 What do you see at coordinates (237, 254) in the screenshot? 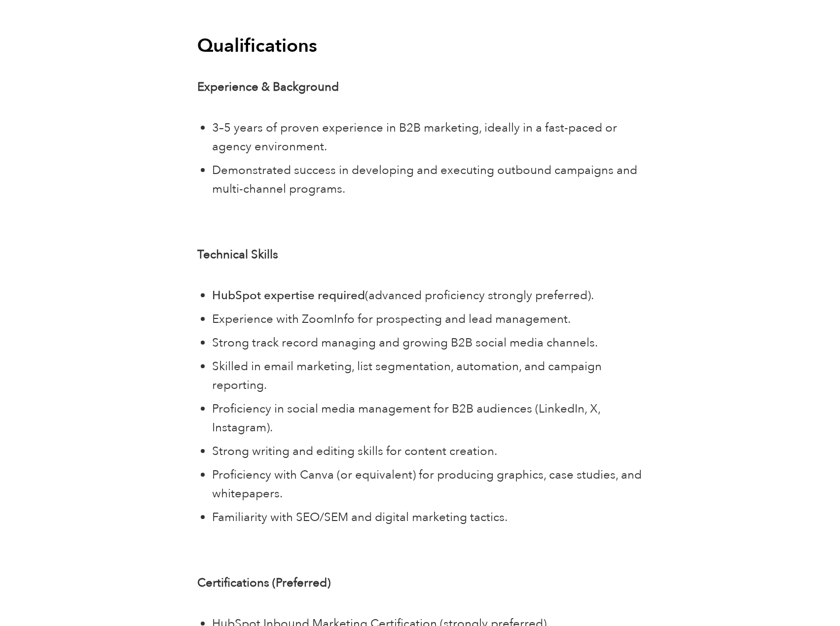
I see `b: Technical Skills` at bounding box center [237, 254].